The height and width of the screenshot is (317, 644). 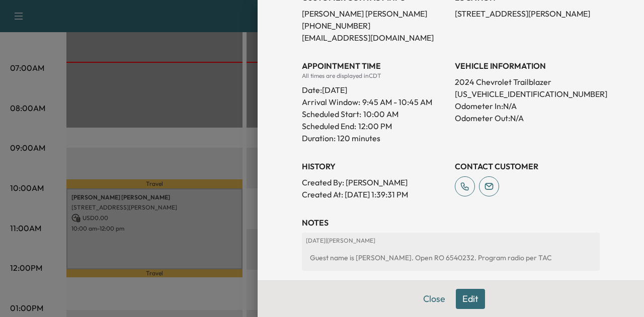 I want to click on h3: History, so click(x=374, y=166).